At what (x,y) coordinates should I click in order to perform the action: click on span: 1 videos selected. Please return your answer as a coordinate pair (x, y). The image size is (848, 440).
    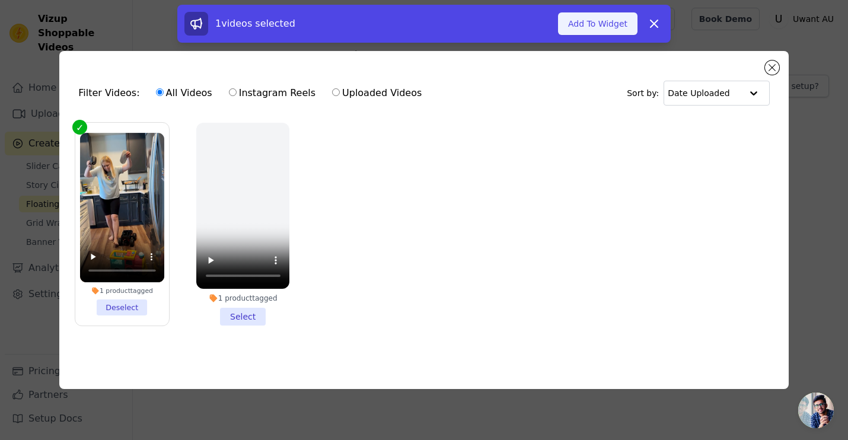
    Looking at the image, I should click on (255, 23).